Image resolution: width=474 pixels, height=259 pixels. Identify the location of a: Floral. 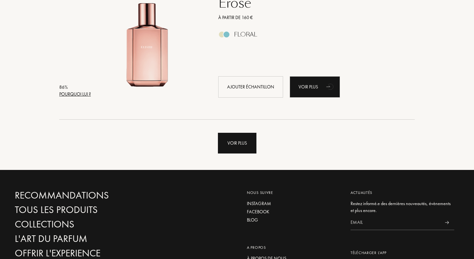
(309, 36).